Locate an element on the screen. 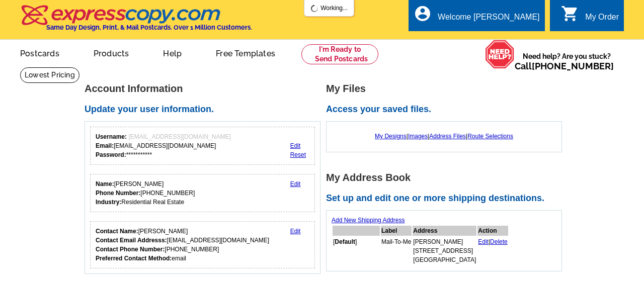 The height and width of the screenshot is (281, 644). div: My Order is located at coordinates (601, 19).